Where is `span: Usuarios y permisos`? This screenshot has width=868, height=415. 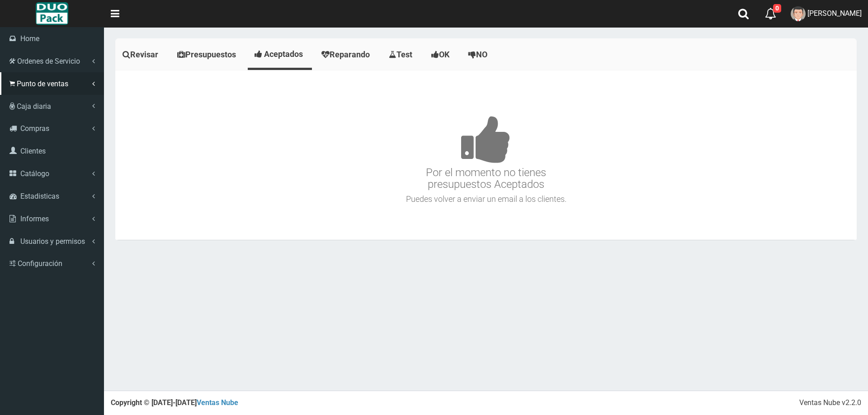 span: Usuarios y permisos is located at coordinates (52, 242).